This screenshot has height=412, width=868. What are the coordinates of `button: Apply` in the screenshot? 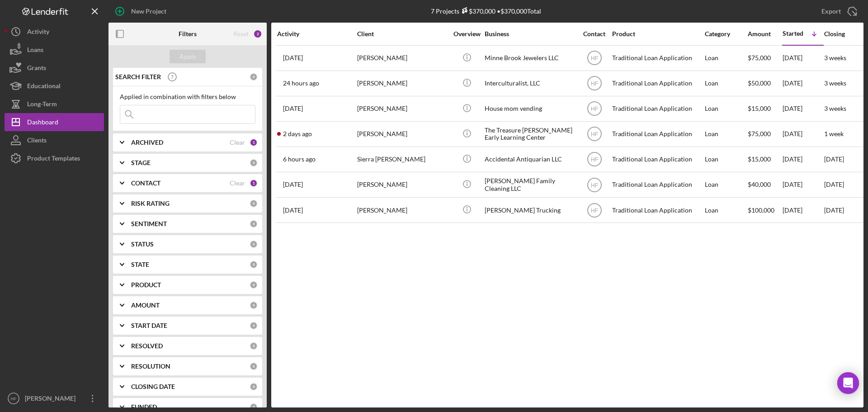 It's located at (188, 57).